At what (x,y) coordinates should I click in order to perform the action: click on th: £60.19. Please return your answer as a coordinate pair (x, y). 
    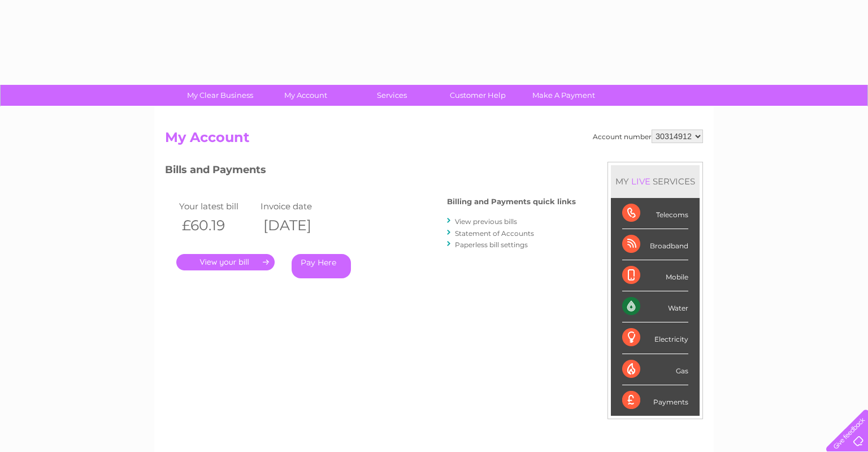
    Looking at the image, I should click on (217, 225).